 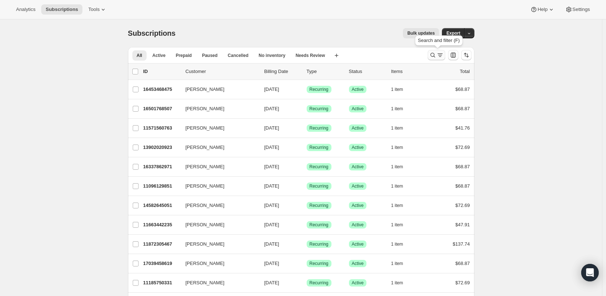 What do you see at coordinates (161, 263) in the screenshot?
I see `p: 17039458619` at bounding box center [161, 263].